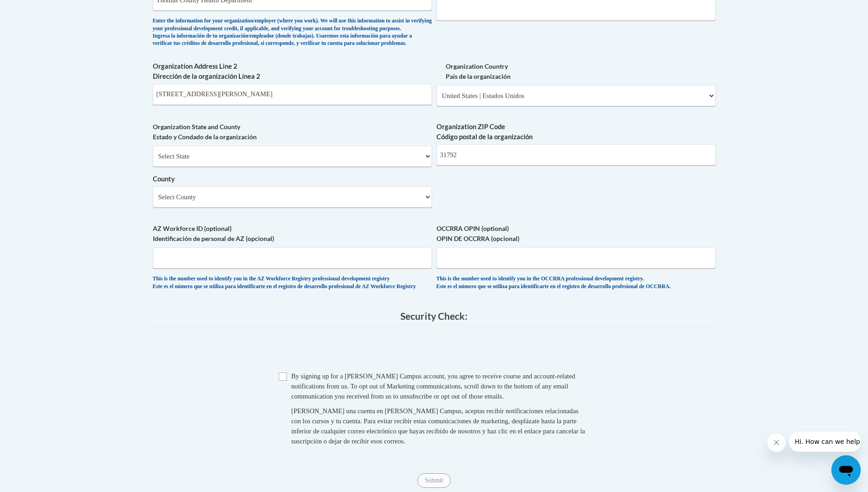  What do you see at coordinates (293, 233) in the screenshot?
I see `label: AZ Workforce ID (optional) Identificación de personal de AZ (opcional)` at bounding box center [293, 233].